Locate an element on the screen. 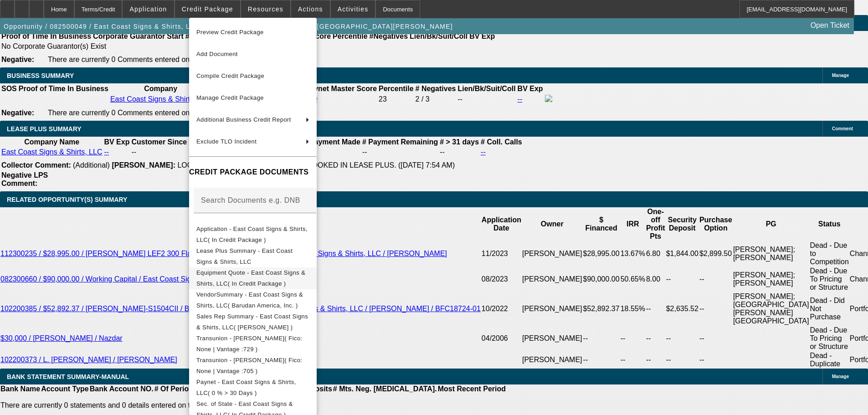 Image resolution: width=868 pixels, height=415 pixels. button: Paynet - East Coast Signs & Shirts, LLC( 0 % > 30 Days ) is located at coordinates (253, 387).